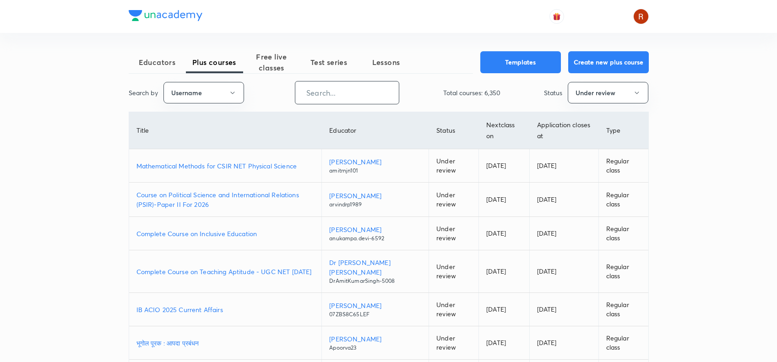 Image resolution: width=777 pixels, height=362 pixels. Describe the element at coordinates (375, 314) in the screenshot. I see `p: 07ZBS8C65LEF` at that location.